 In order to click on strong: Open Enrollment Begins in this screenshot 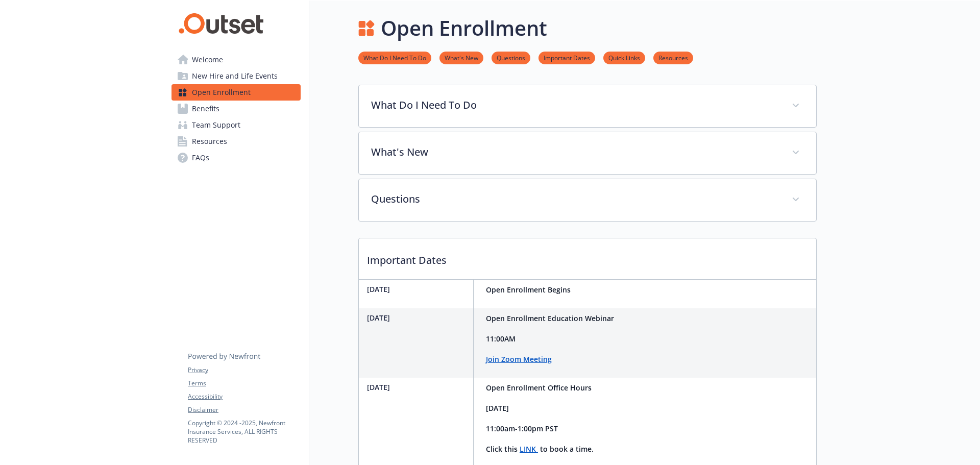, I will do `click(528, 289)`.